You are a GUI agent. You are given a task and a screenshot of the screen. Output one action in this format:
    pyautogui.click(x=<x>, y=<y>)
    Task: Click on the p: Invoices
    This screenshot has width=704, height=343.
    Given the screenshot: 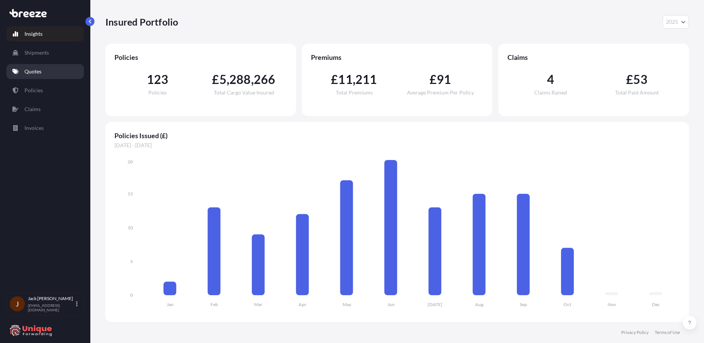 What is the action you would take?
    pyautogui.click(x=34, y=128)
    